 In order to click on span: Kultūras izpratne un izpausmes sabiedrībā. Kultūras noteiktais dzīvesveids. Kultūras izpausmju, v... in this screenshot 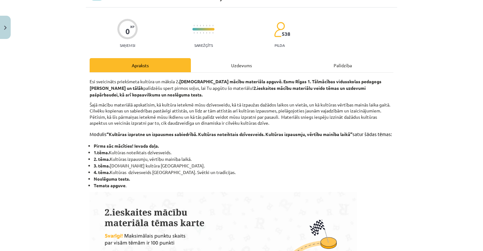, I will do `click(230, 134)`.